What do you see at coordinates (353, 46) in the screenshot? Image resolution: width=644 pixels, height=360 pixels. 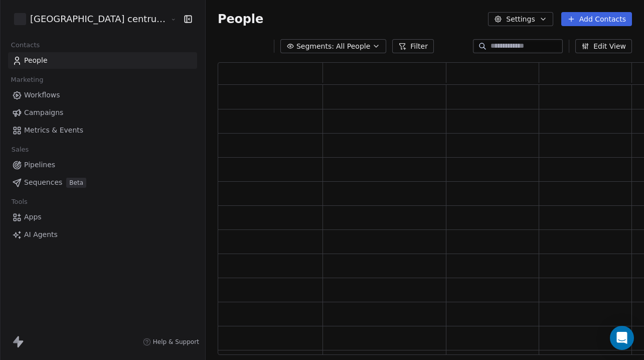 I see `span: All People` at bounding box center [353, 46].